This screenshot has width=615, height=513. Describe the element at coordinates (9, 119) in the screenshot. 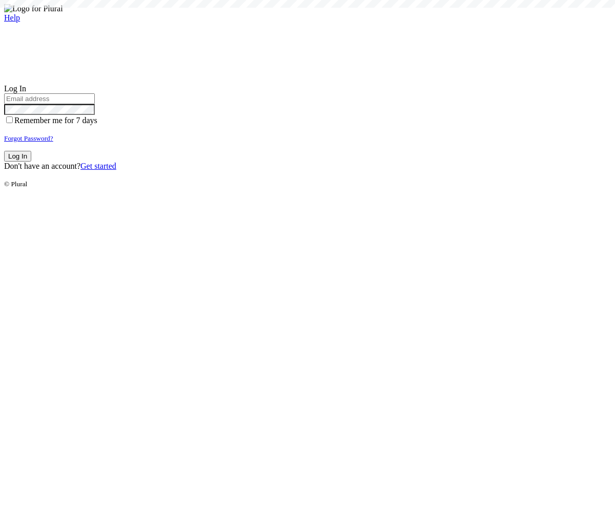

I see `input: Remember me for 7 days` at that location.